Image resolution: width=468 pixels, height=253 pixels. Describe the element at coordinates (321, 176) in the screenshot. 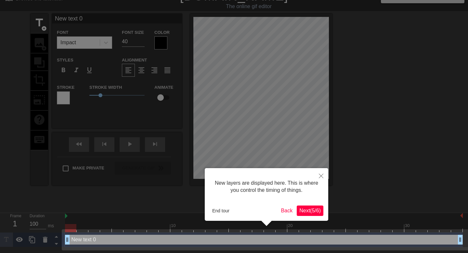

I see `button: Close` at that location.